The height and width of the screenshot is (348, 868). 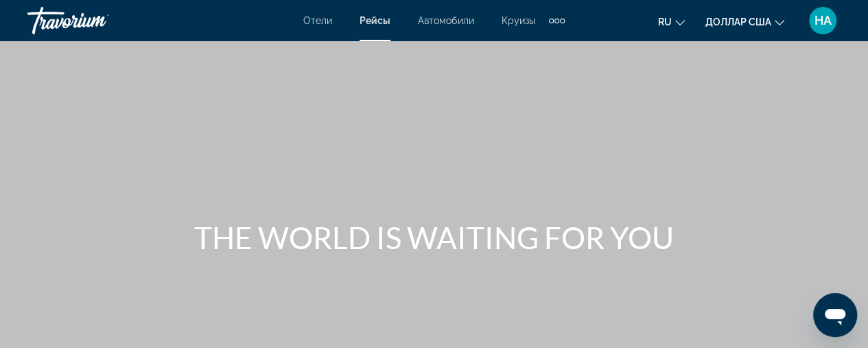 What do you see at coordinates (518, 21) in the screenshot?
I see `font: Круизы` at bounding box center [518, 21].